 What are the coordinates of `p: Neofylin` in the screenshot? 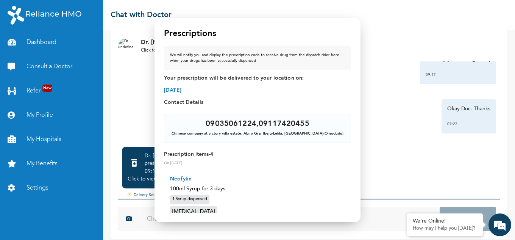 It's located at (257, 179).